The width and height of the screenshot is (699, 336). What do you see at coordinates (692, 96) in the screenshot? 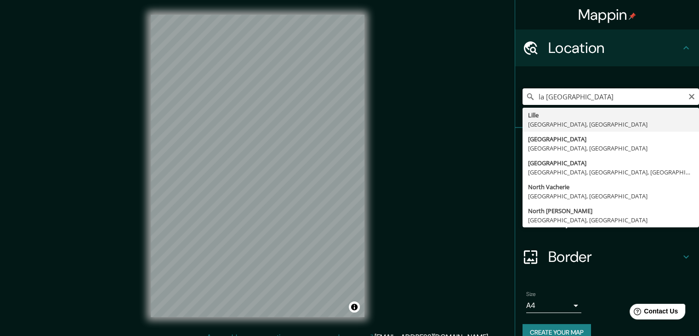
I see `button: Clear` at bounding box center [692, 96].